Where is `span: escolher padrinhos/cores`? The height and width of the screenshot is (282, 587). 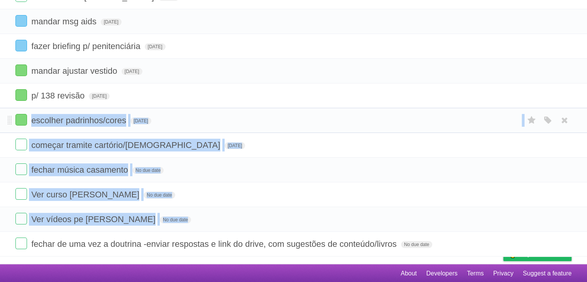 span: escolher padrinhos/cores is located at coordinates (80, 120).